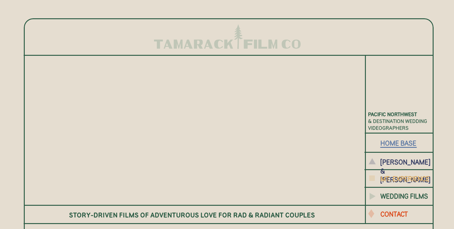 The height and width of the screenshot is (229, 454). I want to click on a: PACIFIC NORThWEST& DESTINATION Weddingvideographers, so click(407, 125).